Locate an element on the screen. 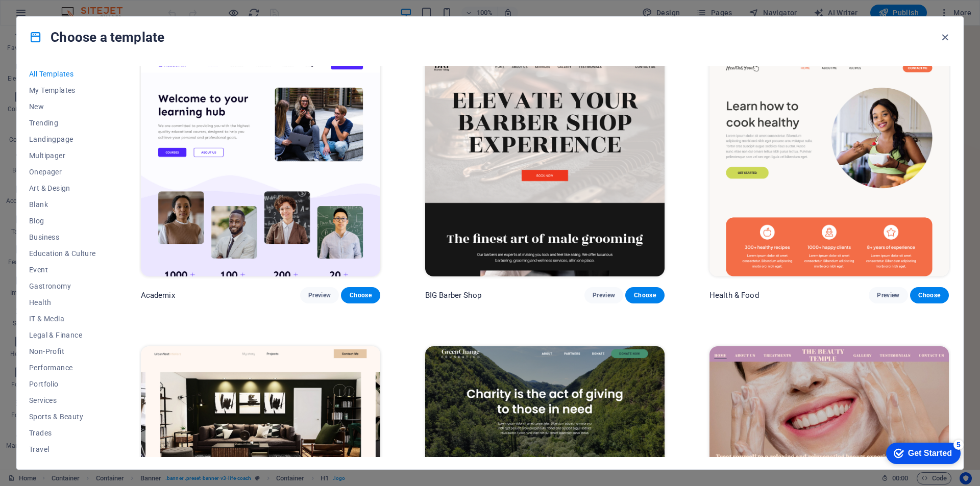 Image resolution: width=980 pixels, height=486 pixels. button: Event is located at coordinates (62, 270).